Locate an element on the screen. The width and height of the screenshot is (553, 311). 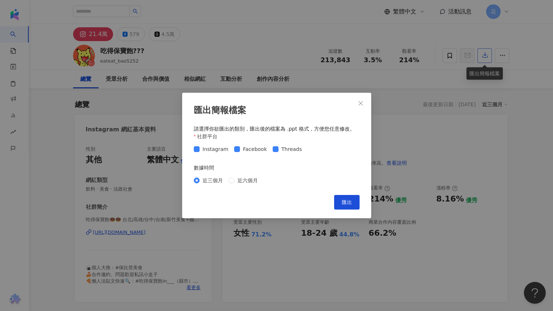
span: Facebook is located at coordinates (255, 149).